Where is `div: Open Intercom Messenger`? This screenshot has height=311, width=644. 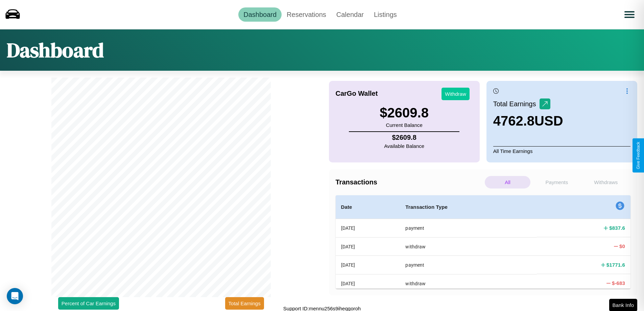 div: Open Intercom Messenger is located at coordinates (15, 296).